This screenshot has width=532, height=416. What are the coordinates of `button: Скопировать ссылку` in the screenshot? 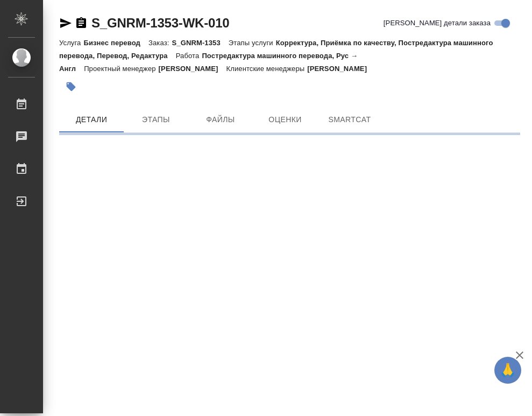 It's located at (81, 23).